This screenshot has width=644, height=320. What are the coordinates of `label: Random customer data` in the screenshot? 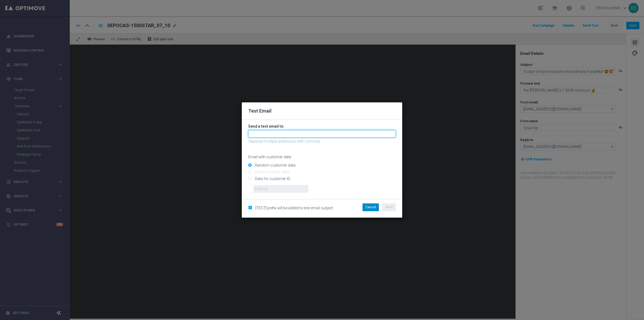 It's located at (274, 165).